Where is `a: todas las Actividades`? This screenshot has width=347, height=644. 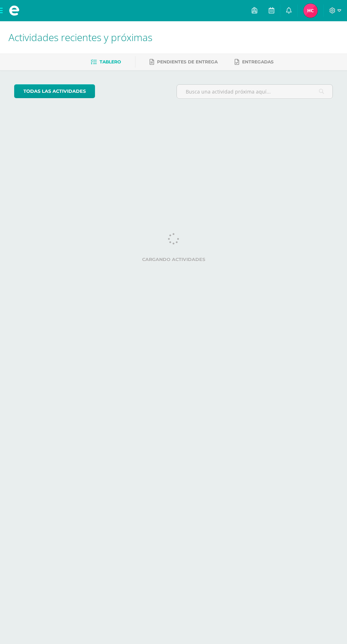
a: todas las Actividades is located at coordinates (54, 91).